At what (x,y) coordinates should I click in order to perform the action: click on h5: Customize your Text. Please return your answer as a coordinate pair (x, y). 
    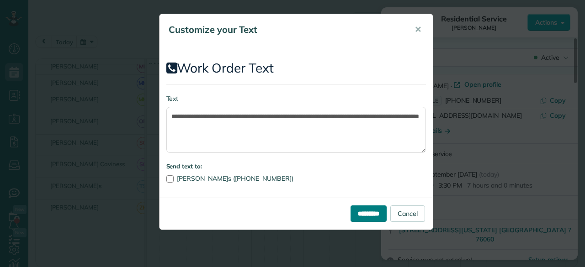
    Looking at the image, I should click on (285, 30).